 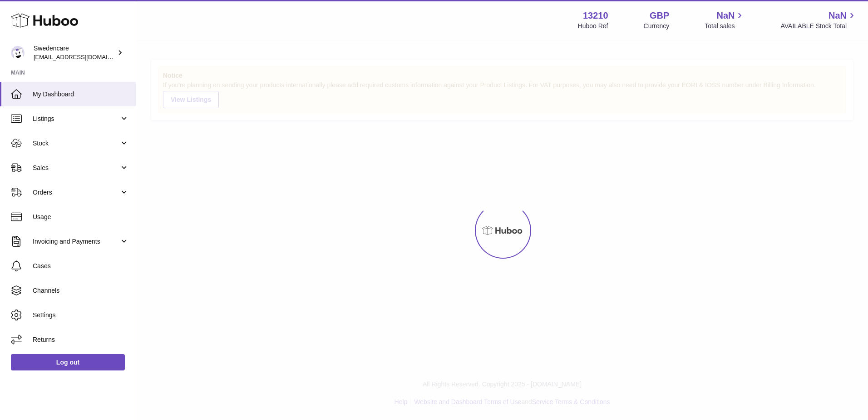 What do you see at coordinates (596, 15) in the screenshot?
I see `strong: 13210` at bounding box center [596, 15].